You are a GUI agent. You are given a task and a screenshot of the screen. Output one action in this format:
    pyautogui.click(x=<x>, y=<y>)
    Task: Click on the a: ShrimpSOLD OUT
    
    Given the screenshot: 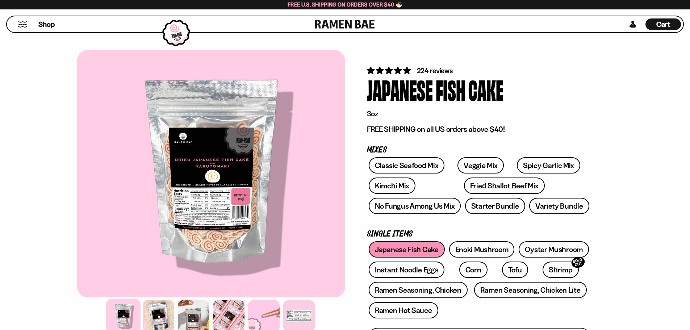 What is the action you would take?
    pyautogui.click(x=561, y=270)
    